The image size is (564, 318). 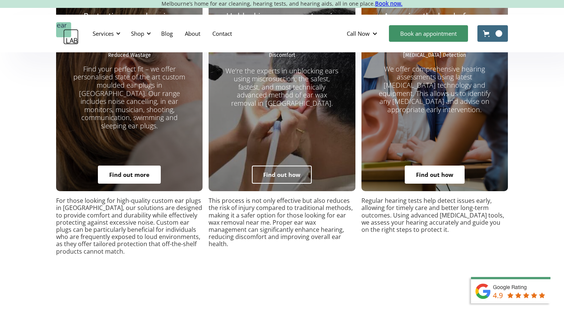 I want to click on a: Blog, so click(x=167, y=34).